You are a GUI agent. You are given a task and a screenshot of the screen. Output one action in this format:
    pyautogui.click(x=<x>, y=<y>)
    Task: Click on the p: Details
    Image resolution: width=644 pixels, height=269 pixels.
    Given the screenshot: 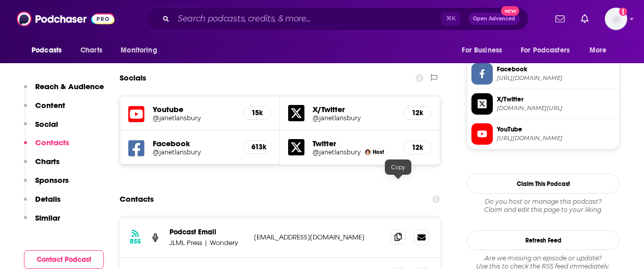 What is the action you would take?
    pyautogui.click(x=48, y=199)
    